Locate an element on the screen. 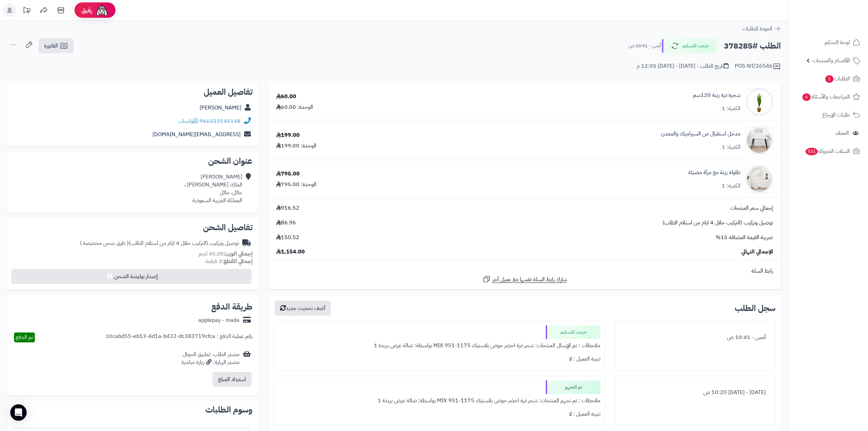  span: 916.52 is located at coordinates (287, 208).